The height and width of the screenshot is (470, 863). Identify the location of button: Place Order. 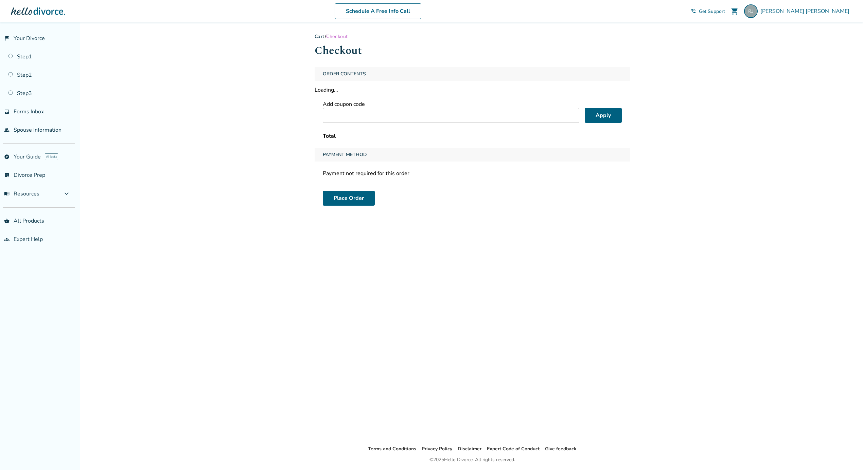
(348, 198).